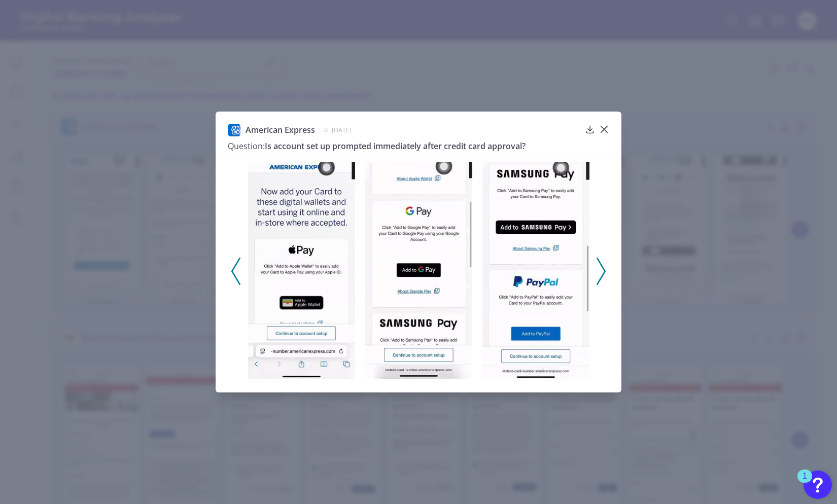 This screenshot has width=837, height=504. What do you see at coordinates (804, 482) in the screenshot?
I see `div: 1` at bounding box center [804, 482].